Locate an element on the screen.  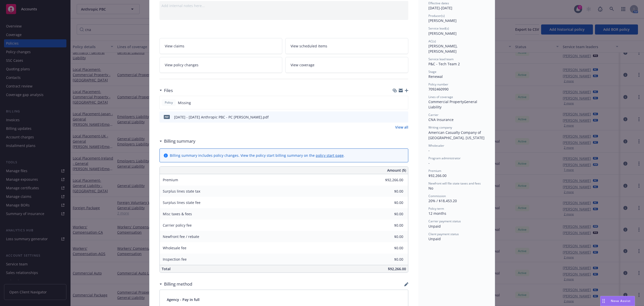
div: Files is located at coordinates (166, 91).